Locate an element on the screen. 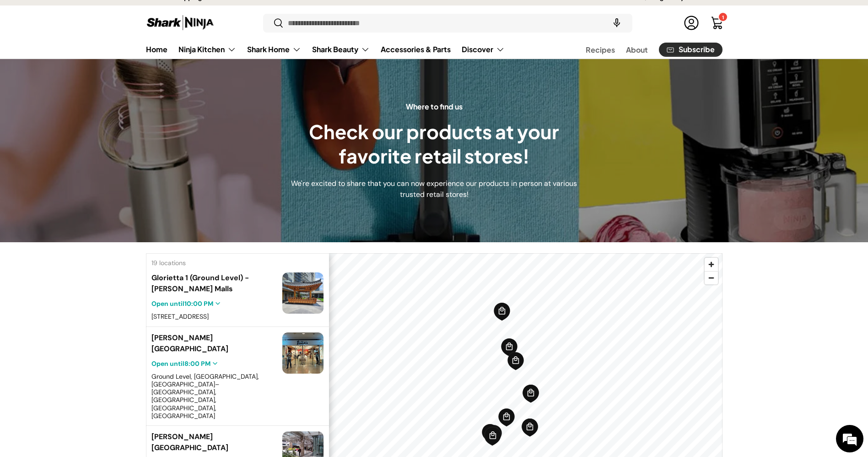  summary: Shark Home is located at coordinates (274, 49).